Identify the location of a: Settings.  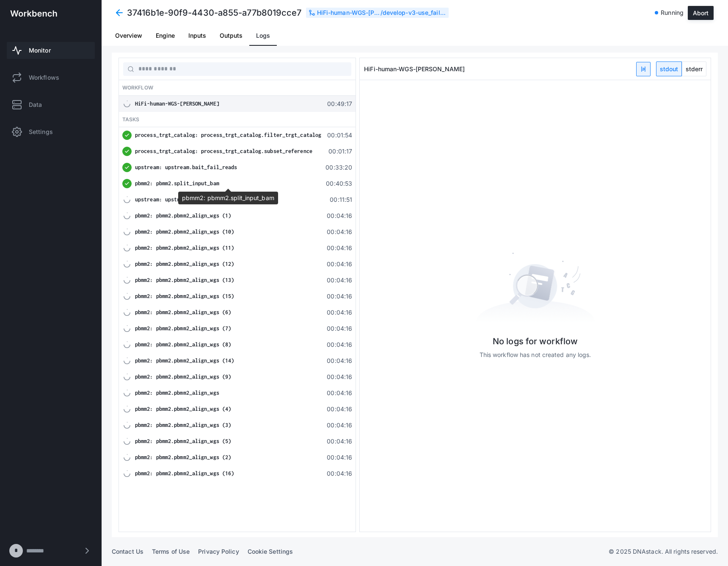
(51, 132).